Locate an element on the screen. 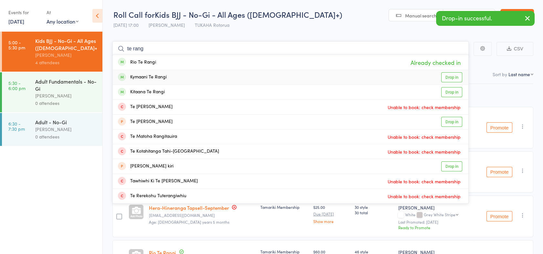  div: Events for is located at coordinates (24, 12).